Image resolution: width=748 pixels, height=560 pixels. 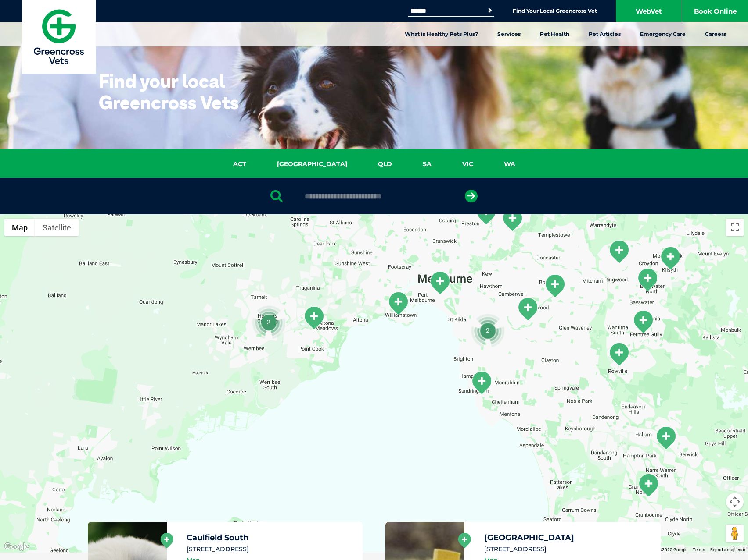 What do you see at coordinates (528, 309) in the screenshot?
I see `div: Ashburton` at bounding box center [528, 309].